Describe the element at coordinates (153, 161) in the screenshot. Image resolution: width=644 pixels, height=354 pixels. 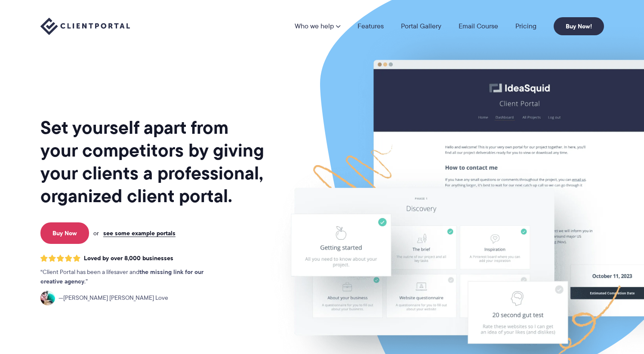
I see `h1: Set yourself apart from your competitors by giving your clients a professional, organized client ...` at that location.